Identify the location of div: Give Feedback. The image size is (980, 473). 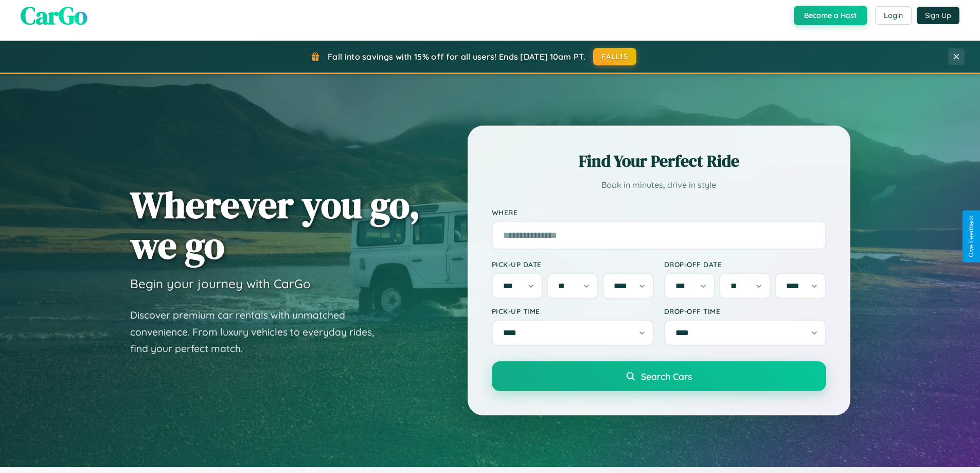
(972, 237).